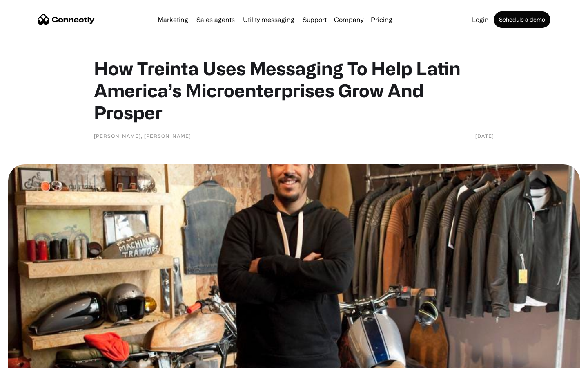 The width and height of the screenshot is (588, 368). What do you see at coordinates (522, 20) in the screenshot?
I see `a: Schedule a demo` at bounding box center [522, 20].